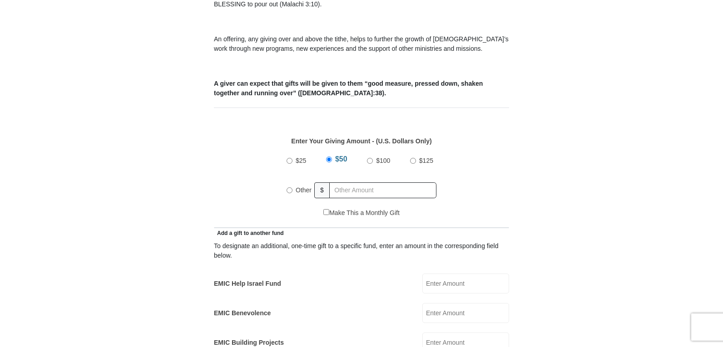  Describe the element at coordinates (361, 141) in the screenshot. I see `strong: Enter Your Giving Amount - (U.S. Dollars Only)` at that location.